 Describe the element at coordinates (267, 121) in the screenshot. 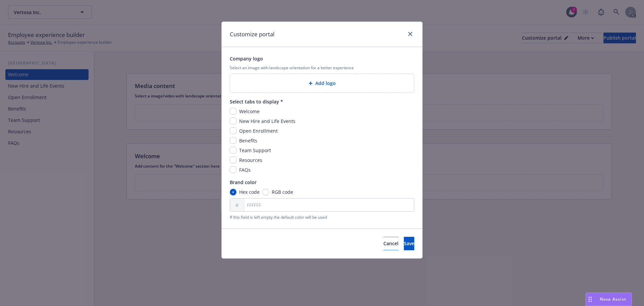

I see `span: New Hire and Life Events` at that location.